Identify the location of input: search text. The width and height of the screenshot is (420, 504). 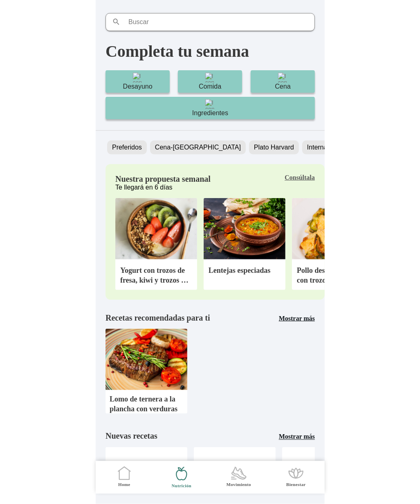
(210, 22).